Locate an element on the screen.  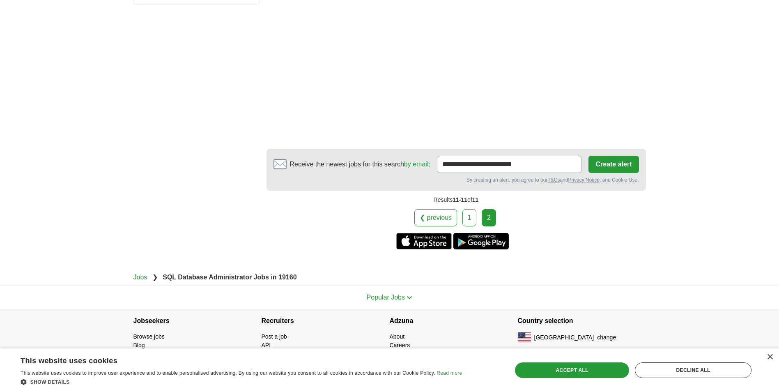
img: toggle icon is located at coordinates (410, 297).